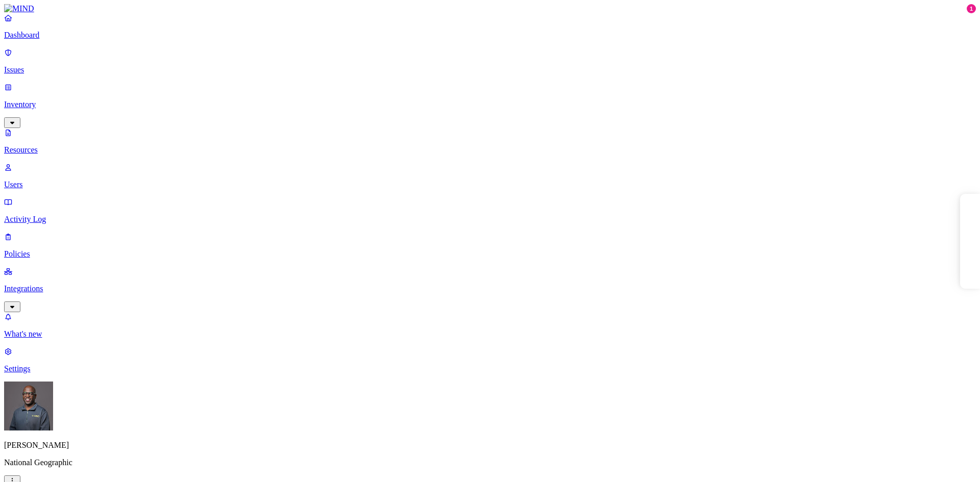  Describe the element at coordinates (19, 8) in the screenshot. I see `img: MIND` at that location.